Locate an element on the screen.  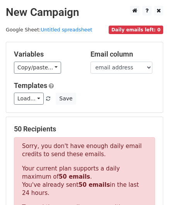
a: Daily emails left: 0 is located at coordinates (136, 29).